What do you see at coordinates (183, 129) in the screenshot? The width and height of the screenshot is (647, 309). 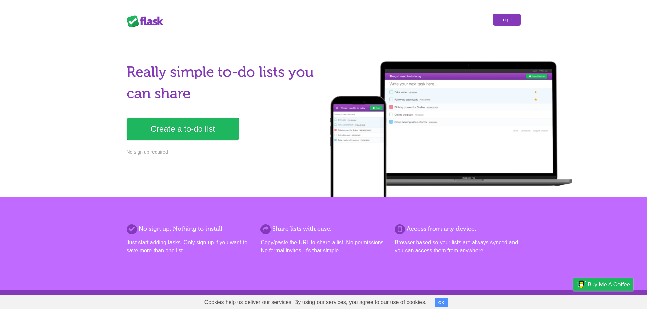 I see `a: Create a to-do list` at bounding box center [183, 129].